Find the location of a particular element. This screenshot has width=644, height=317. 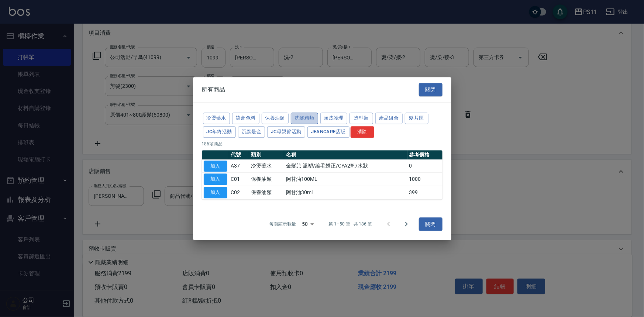

td: 1000 is located at coordinates (425, 179).